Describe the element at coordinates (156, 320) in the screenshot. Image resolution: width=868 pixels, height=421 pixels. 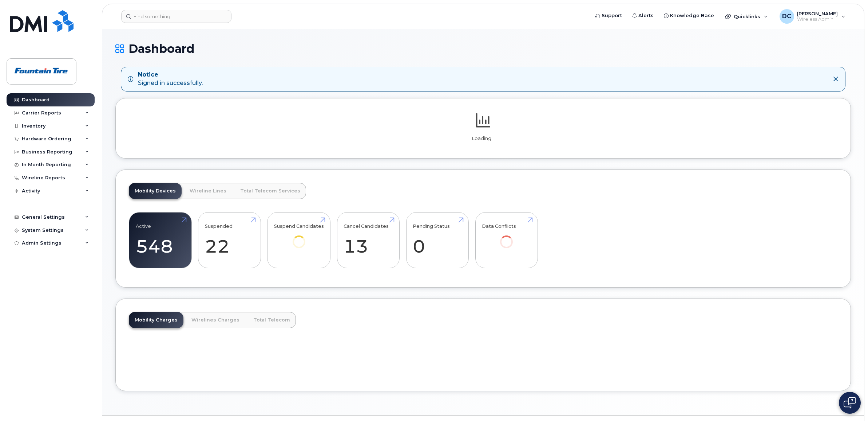
I see `a: Mobility Charges` at that location.